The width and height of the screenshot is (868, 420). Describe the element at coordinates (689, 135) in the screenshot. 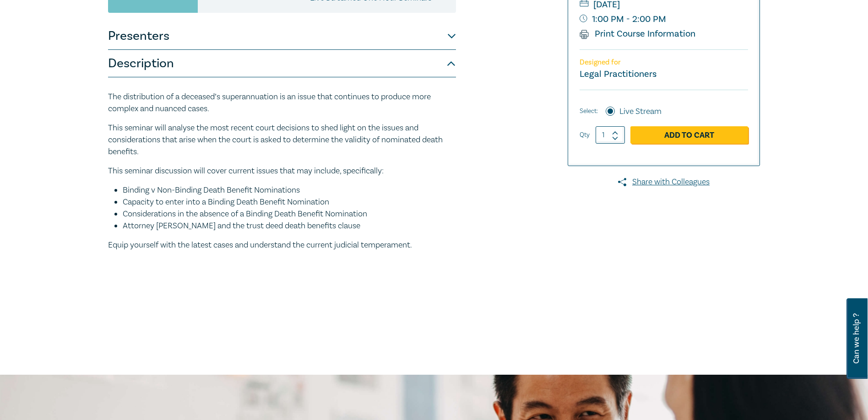

I see `a: Add to Cart` at that location.